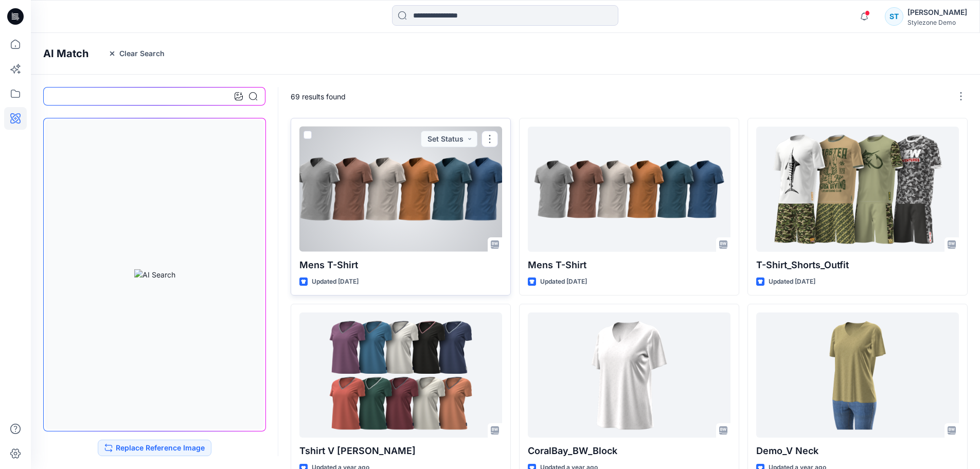 The width and height of the screenshot is (980, 469). What do you see at coordinates (629, 375) in the screenshot?
I see `a: CoralBay_BW_Block` at bounding box center [629, 375].